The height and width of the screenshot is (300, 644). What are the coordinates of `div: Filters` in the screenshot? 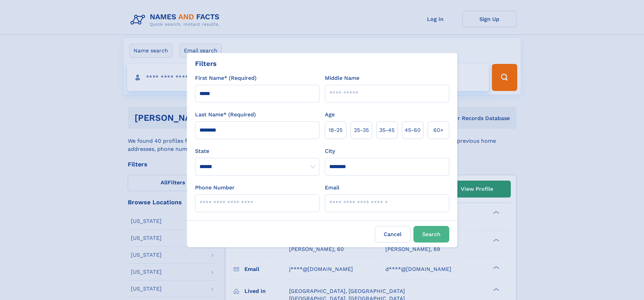 It's located at (206, 64).